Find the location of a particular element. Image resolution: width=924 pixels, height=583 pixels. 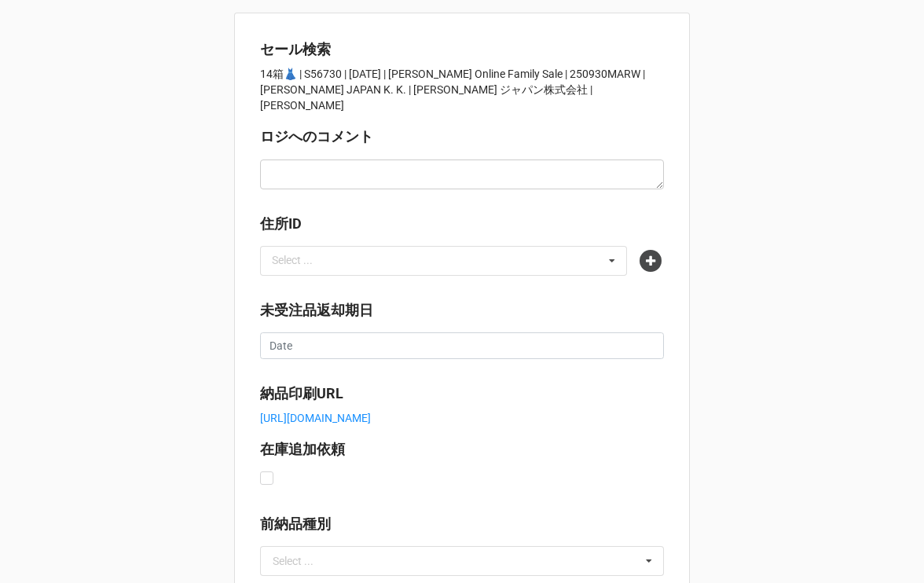

input: Date is located at coordinates (462, 346).